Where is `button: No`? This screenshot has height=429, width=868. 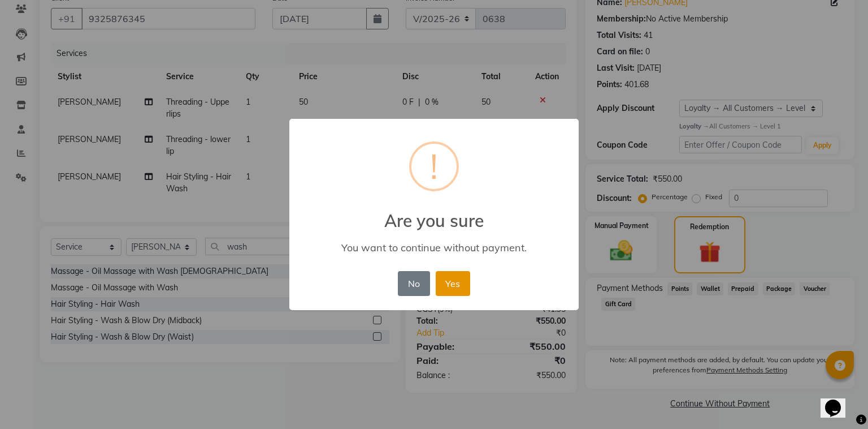 button: No is located at coordinates (414, 284).